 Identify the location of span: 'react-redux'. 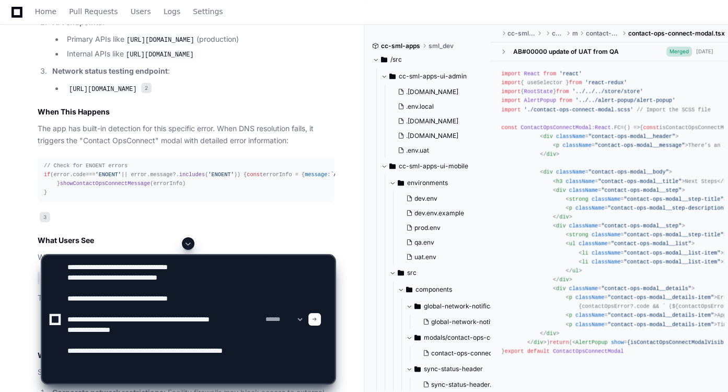
(607, 83).